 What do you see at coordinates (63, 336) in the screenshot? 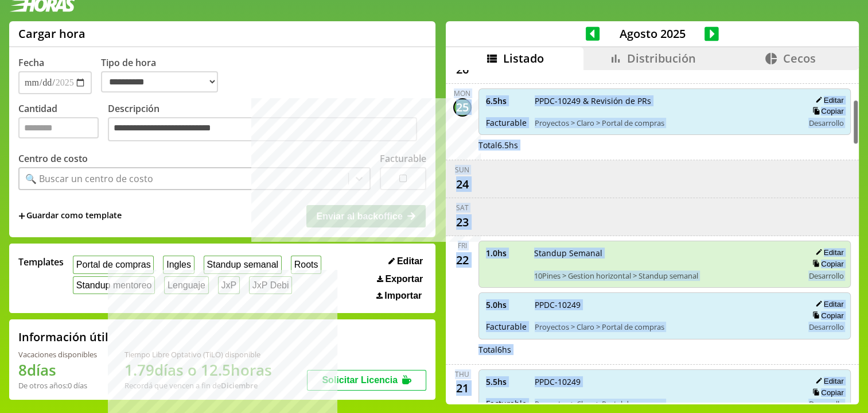
I see `h2: Información útil` at bounding box center [63, 336].